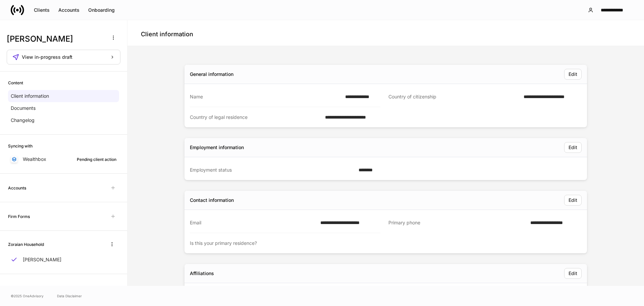 Image resolution: width=644 pixels, height=306 pixels. Describe the element at coordinates (23, 108) in the screenshot. I see `p: Documents` at that location.